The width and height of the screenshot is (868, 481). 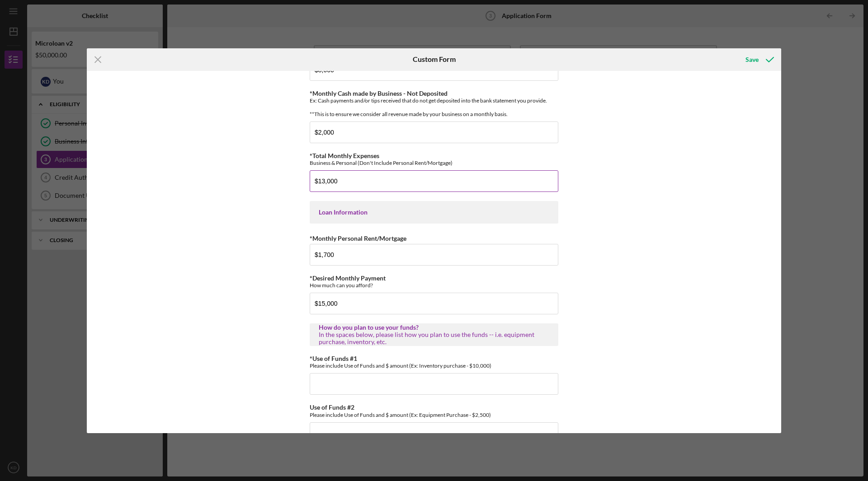 What do you see at coordinates (434, 366) in the screenshot?
I see `div: Please include Use of Funds and $ amount (Ex: Inventory purchase - $10,000)` at bounding box center [434, 366].